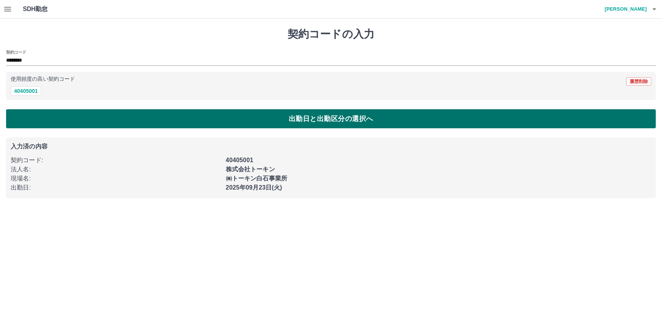  I want to click on p: 現場名 :, so click(116, 179).